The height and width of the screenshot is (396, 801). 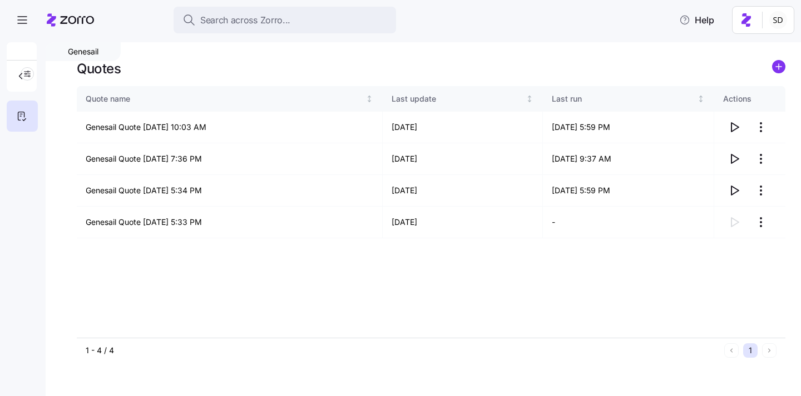 I want to click on div: Genesail, so click(x=83, y=52).